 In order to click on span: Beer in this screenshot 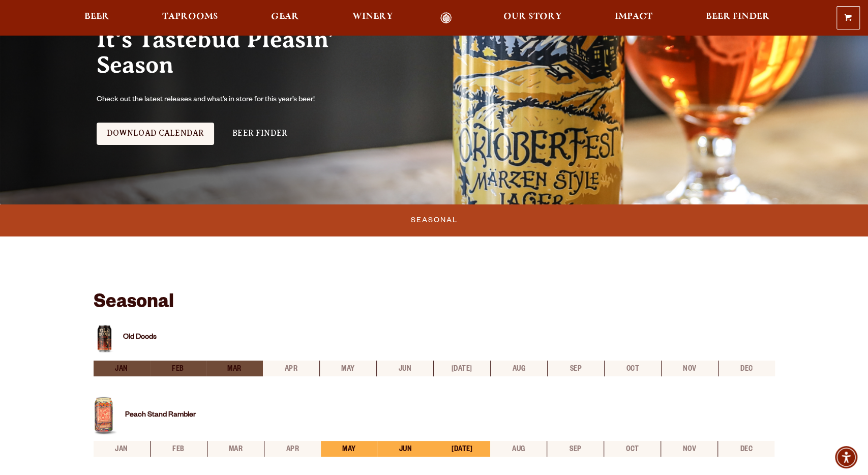, I will do `click(96, 17)`.